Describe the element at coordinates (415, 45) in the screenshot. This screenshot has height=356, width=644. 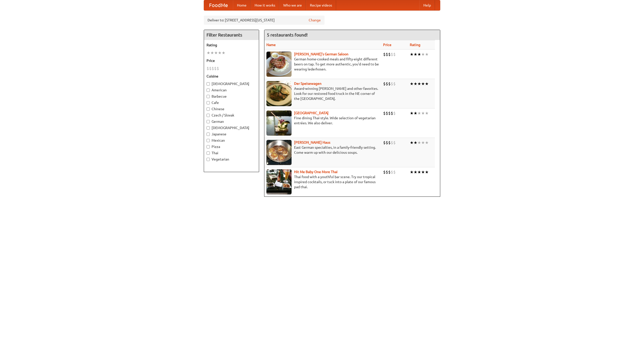
I see `a: Rating` at that location.